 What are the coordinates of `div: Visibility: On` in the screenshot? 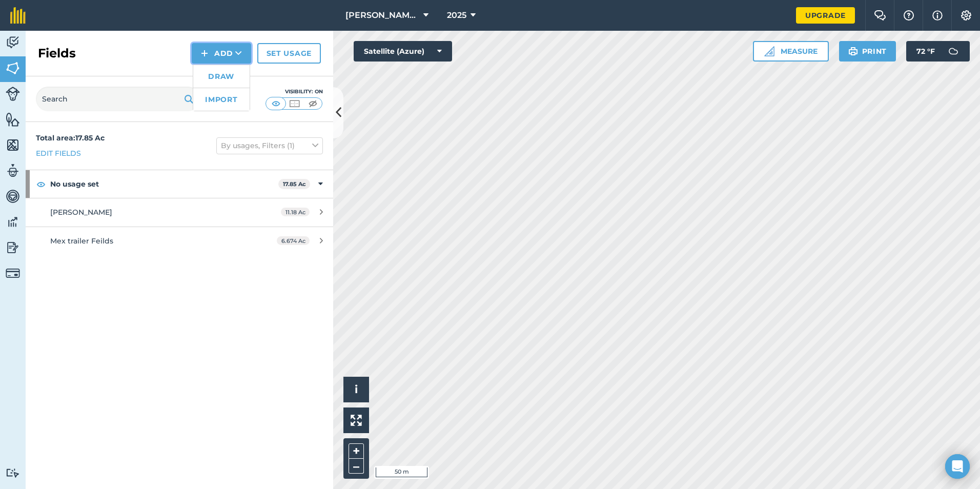 It's located at (294, 92).